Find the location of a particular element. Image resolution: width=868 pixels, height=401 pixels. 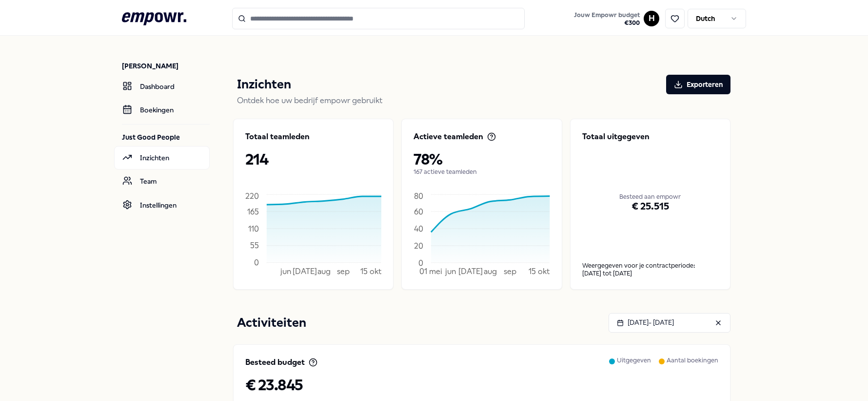

div: Besteed aan empowr is located at coordinates (651, 196).